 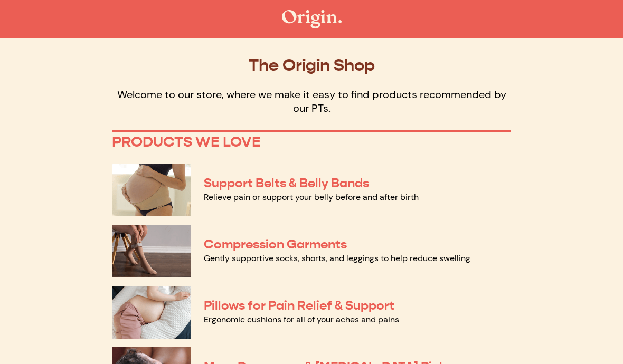 What do you see at coordinates (299, 305) in the screenshot?
I see `a: Pillows for Pain Relief & Support` at bounding box center [299, 305].